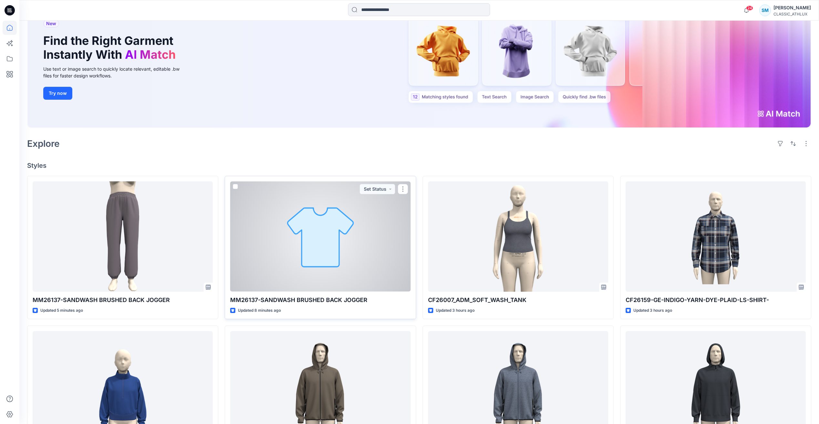  Describe the element at coordinates (62, 310) in the screenshot. I see `p: Updated 5 minutes ago` at that location.